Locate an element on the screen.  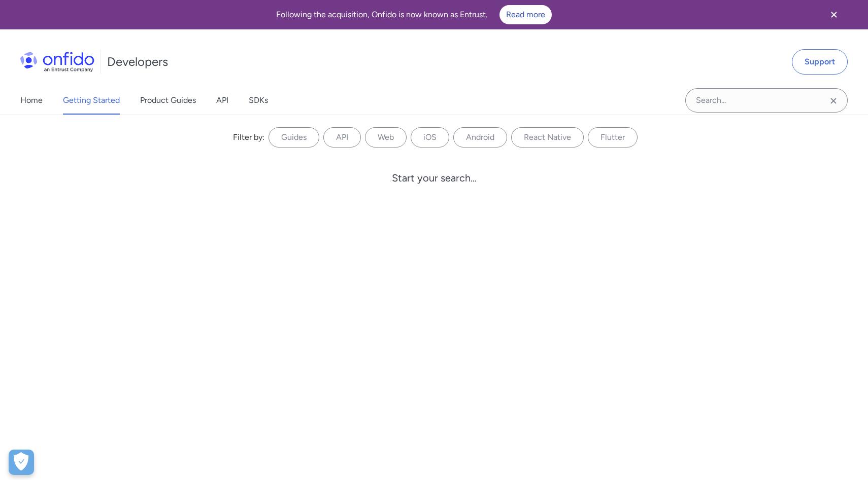
label: API is located at coordinates (342, 137).